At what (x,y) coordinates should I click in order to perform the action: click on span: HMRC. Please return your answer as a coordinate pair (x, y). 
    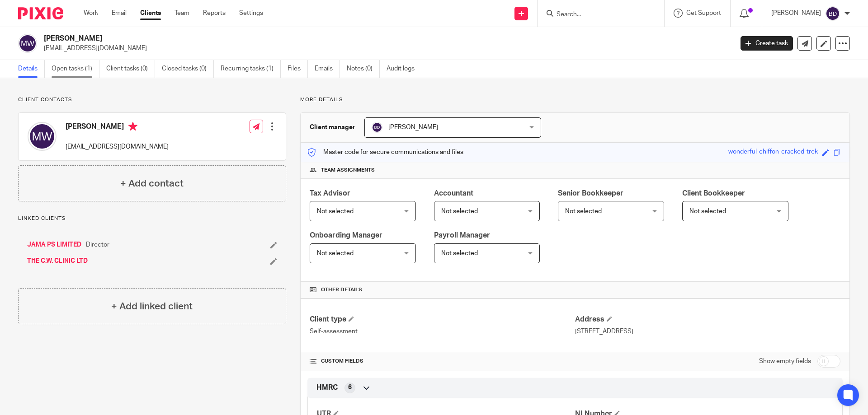
    Looking at the image, I should click on (327, 388).